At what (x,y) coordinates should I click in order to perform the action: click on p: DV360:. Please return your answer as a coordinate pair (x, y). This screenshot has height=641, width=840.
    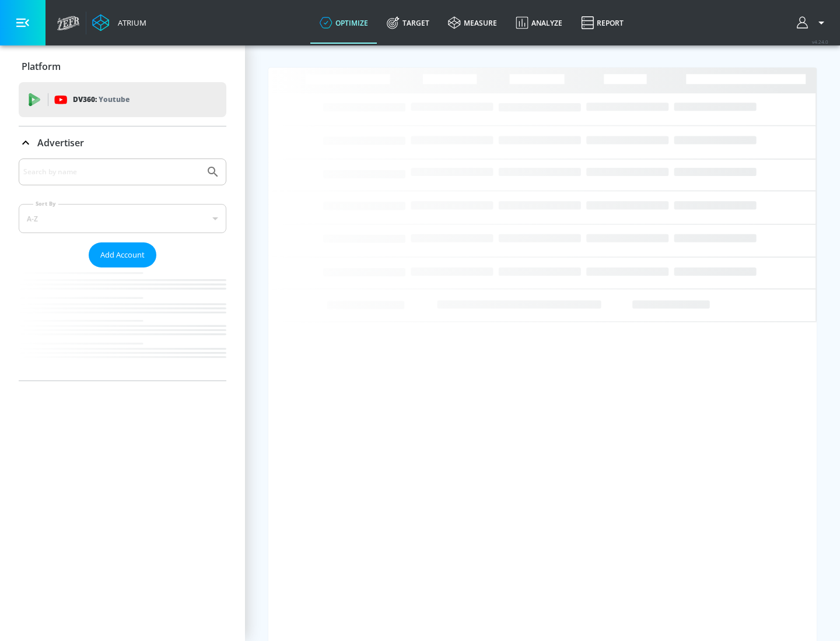
    Looking at the image, I should click on (101, 100).